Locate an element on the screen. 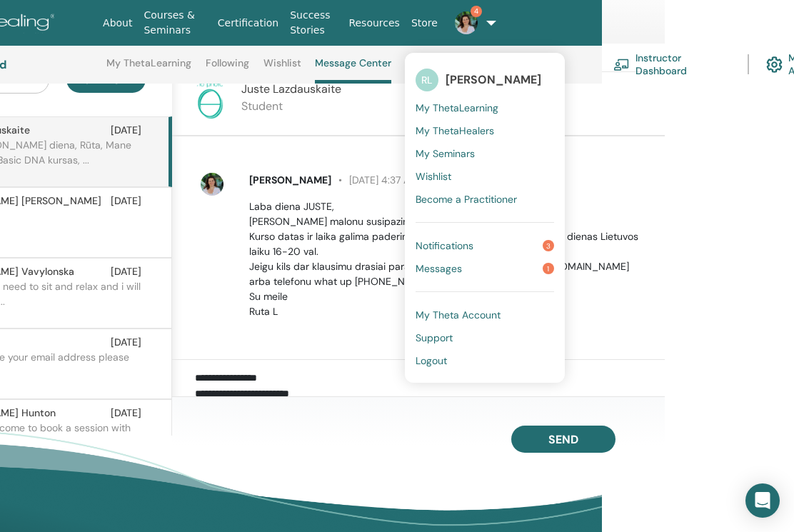  span: Juste Lazdauskaite is located at coordinates (291, 88).